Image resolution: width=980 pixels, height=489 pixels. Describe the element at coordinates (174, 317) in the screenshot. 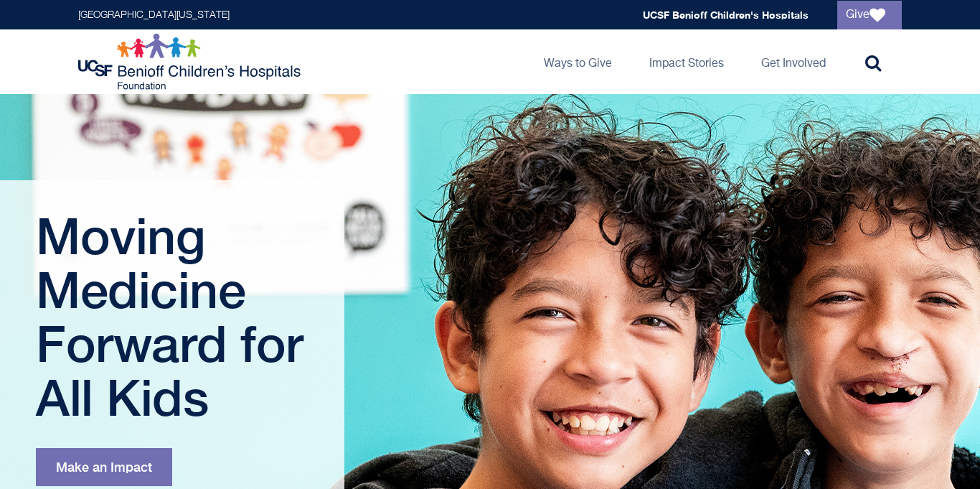

I see `h1: Moving Medicine Forward for All Kids` at that location.